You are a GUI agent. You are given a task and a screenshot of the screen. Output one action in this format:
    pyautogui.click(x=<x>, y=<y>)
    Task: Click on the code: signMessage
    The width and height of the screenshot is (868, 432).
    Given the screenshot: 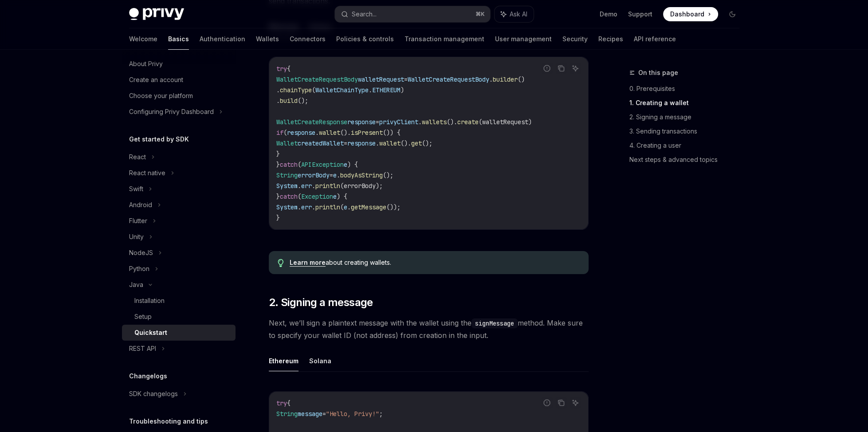 What is the action you would take?
    pyautogui.click(x=495, y=323)
    